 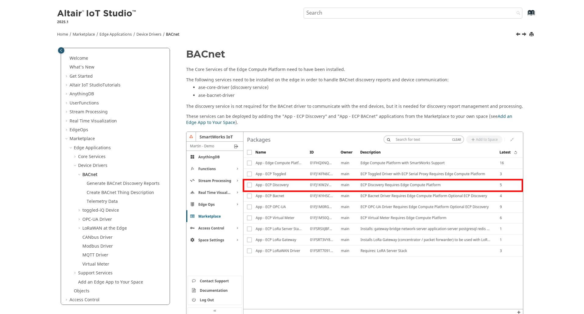 What do you see at coordinates (518, 35) in the screenshot?
I see `a: Previous topic: Device Drivers` at bounding box center [518, 35].